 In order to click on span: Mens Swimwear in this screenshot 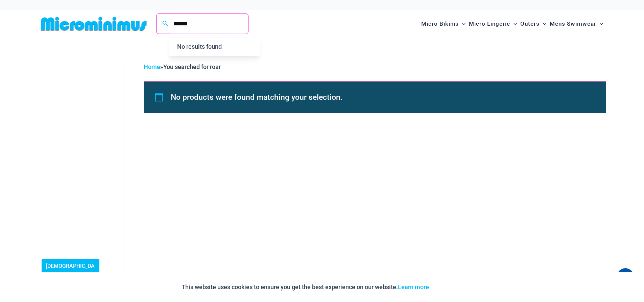, I will do `click(573, 24)`.